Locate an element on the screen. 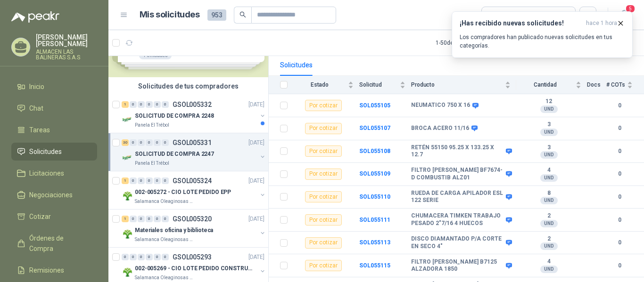  a: SOL055109 is located at coordinates (375, 173).